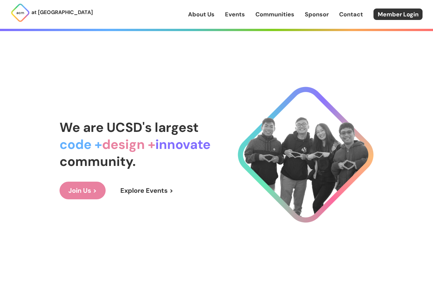 The width and height of the screenshot is (433, 289). Describe the element at coordinates (147, 190) in the screenshot. I see `a: Explore Events >` at that location.